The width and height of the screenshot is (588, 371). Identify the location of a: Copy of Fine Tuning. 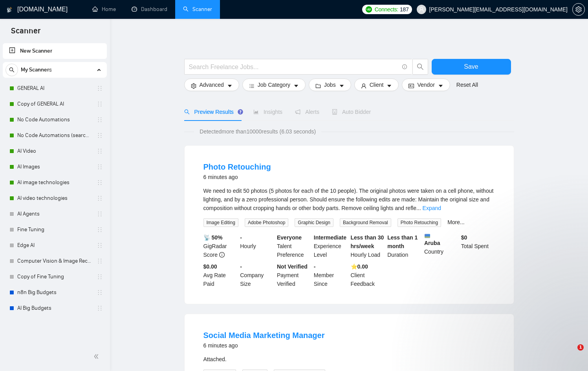
(55, 277).